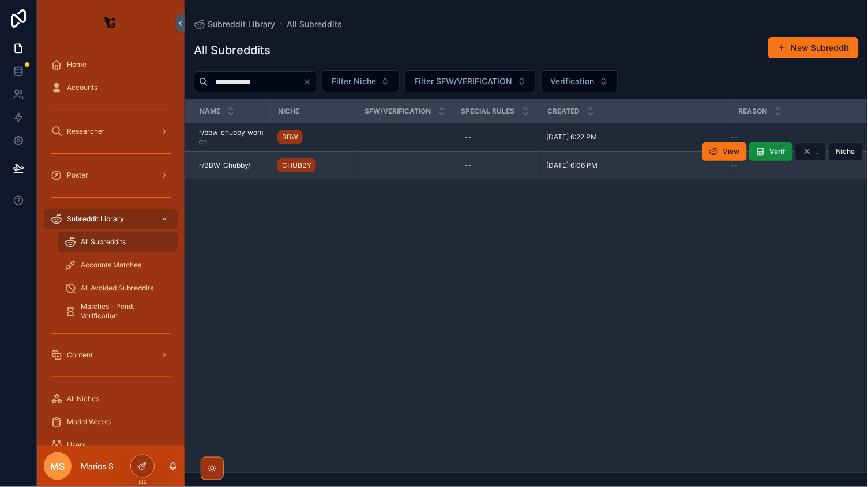 The width and height of the screenshot is (868, 487). What do you see at coordinates (111, 23) in the screenshot?
I see `img: App logo` at bounding box center [111, 23].